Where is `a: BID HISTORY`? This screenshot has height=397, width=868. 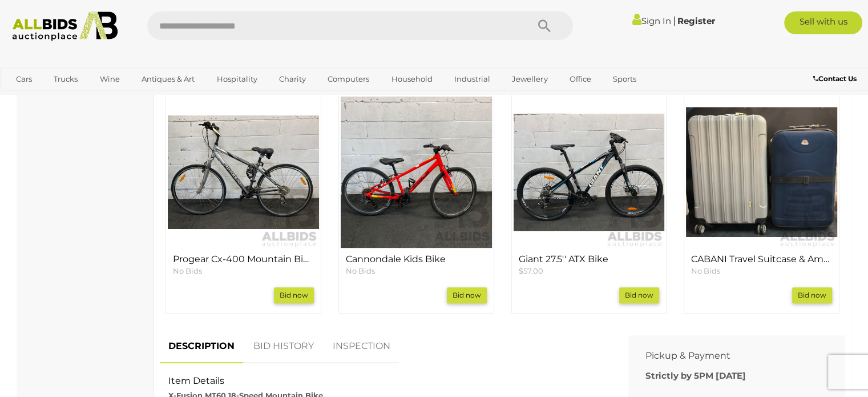 a: BID HISTORY is located at coordinates (284, 346).